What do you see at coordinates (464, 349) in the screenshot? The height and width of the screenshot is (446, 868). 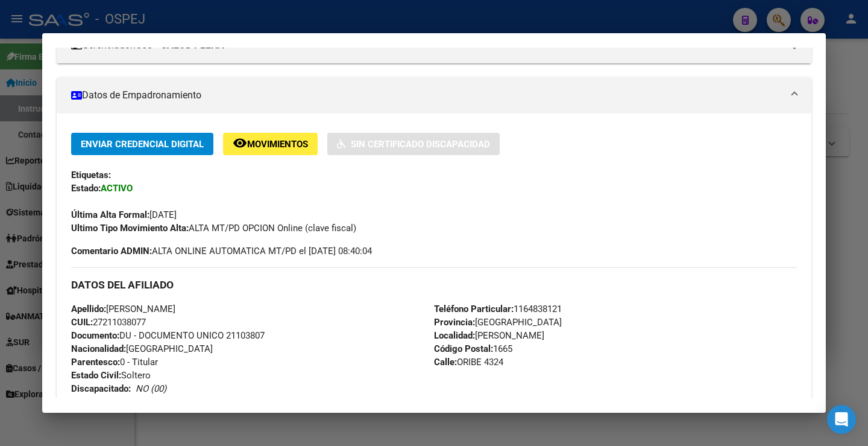 I see `strong: Código Postal:` at bounding box center [464, 349].